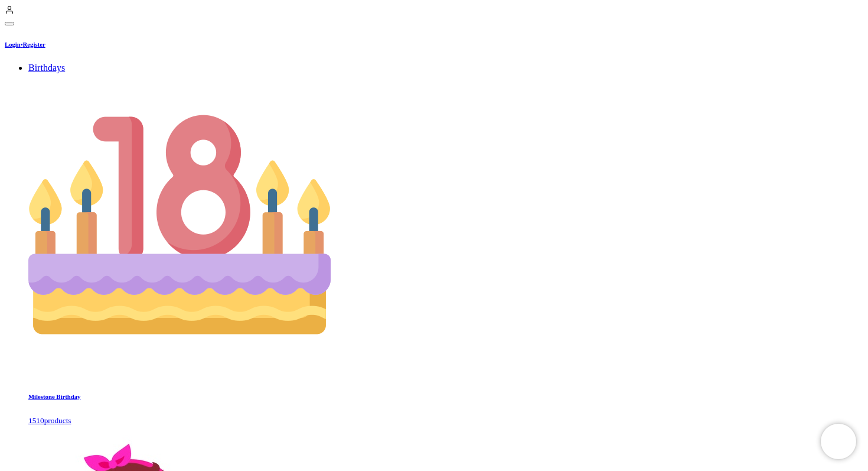 This screenshot has height=471, width=868. I want to click on span: Birthdays, so click(47, 67).